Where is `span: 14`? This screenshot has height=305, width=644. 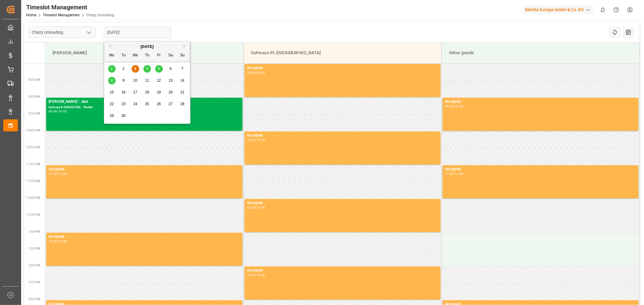
span: 14 is located at coordinates (182, 81).